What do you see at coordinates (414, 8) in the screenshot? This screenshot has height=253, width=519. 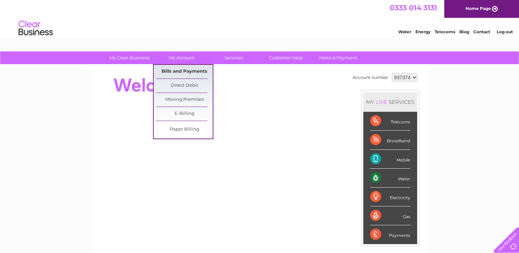 I see `a: 0333 014 3131` at bounding box center [414, 8].